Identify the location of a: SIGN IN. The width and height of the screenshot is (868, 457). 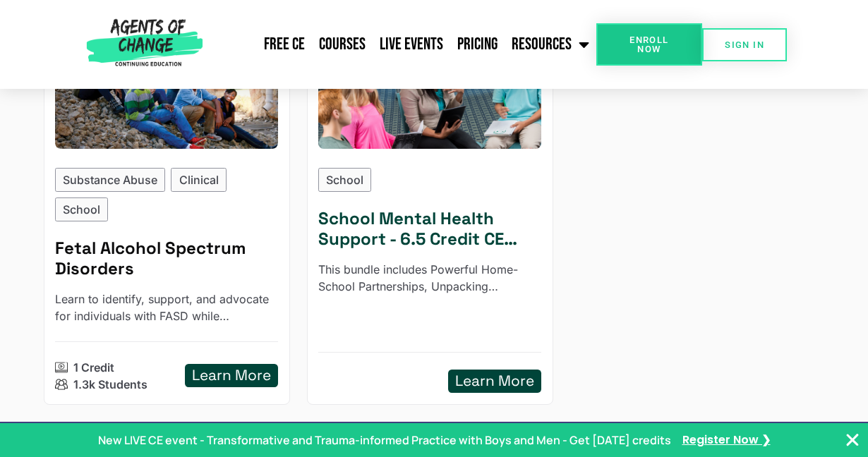
(744, 44).